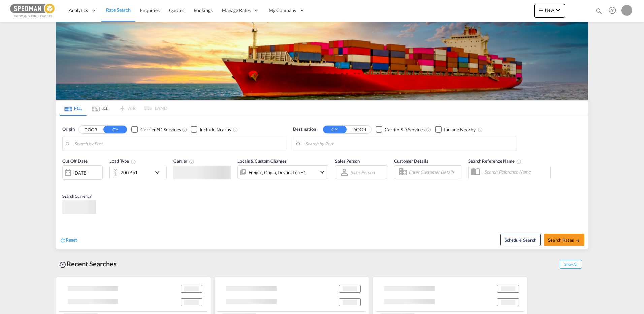 The width and height of the screenshot is (644, 314). I want to click on div: 20GP x1icon-chevron-down, so click(138, 172).